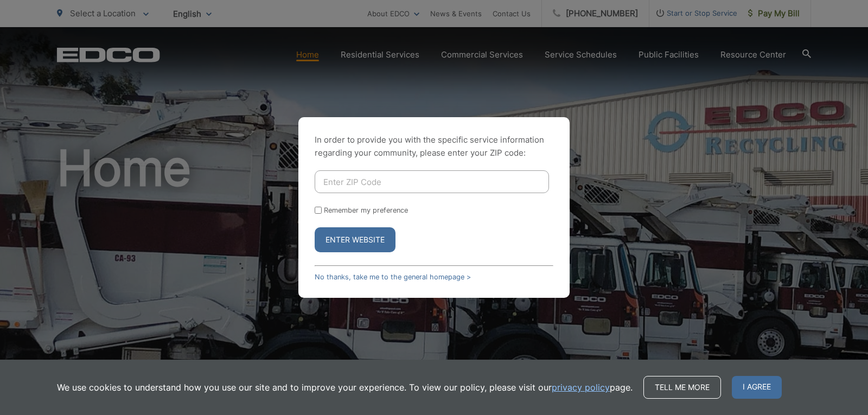 Image resolution: width=868 pixels, height=415 pixels. What do you see at coordinates (393, 277) in the screenshot?
I see `a: No thanks, take me to the general homepage >` at bounding box center [393, 277].